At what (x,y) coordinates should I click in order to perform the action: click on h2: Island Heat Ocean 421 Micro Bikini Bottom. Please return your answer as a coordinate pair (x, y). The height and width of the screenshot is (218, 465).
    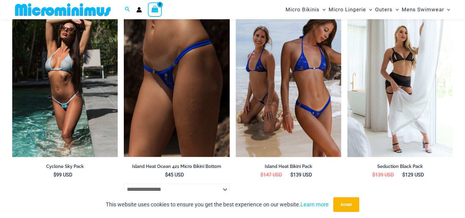
    Looking at the image, I should click on (177, 167).